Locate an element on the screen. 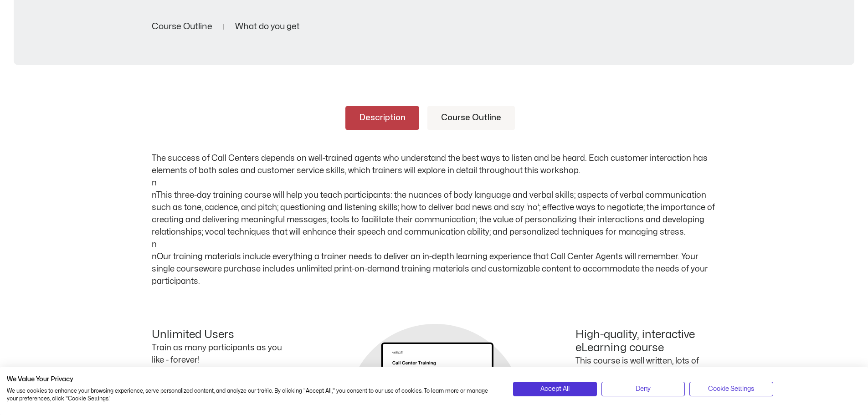 The width and height of the screenshot is (868, 415). span: What do you get is located at coordinates (268, 26).